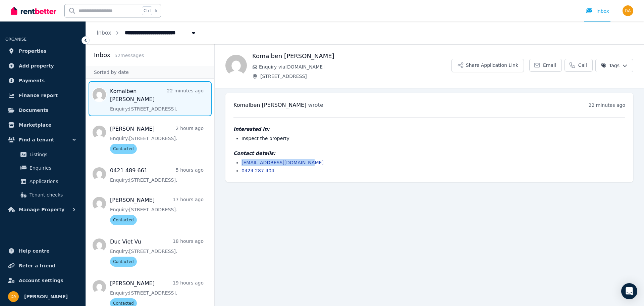  Describe the element at coordinates (34, 251) in the screenshot. I see `span: Help centre` at that location.